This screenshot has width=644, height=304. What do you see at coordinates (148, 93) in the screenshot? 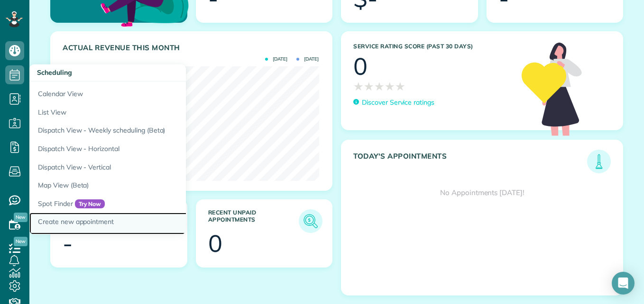
I see `a: Calendar View` at bounding box center [148, 93].